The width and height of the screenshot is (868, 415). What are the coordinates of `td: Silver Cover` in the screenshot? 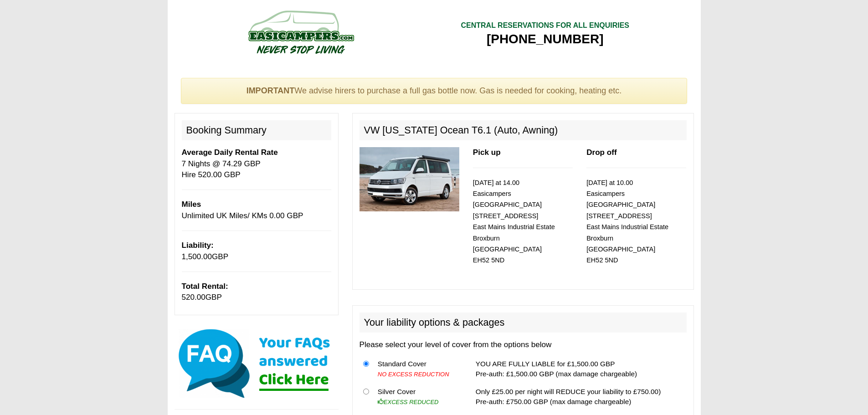 It's located at (418, 396).